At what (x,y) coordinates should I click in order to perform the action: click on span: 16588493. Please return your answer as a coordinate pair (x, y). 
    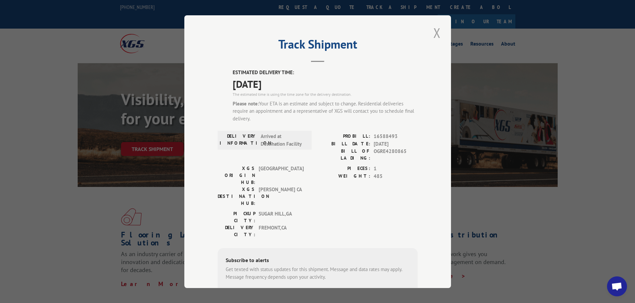
    Looking at the image, I should click on (395, 137).